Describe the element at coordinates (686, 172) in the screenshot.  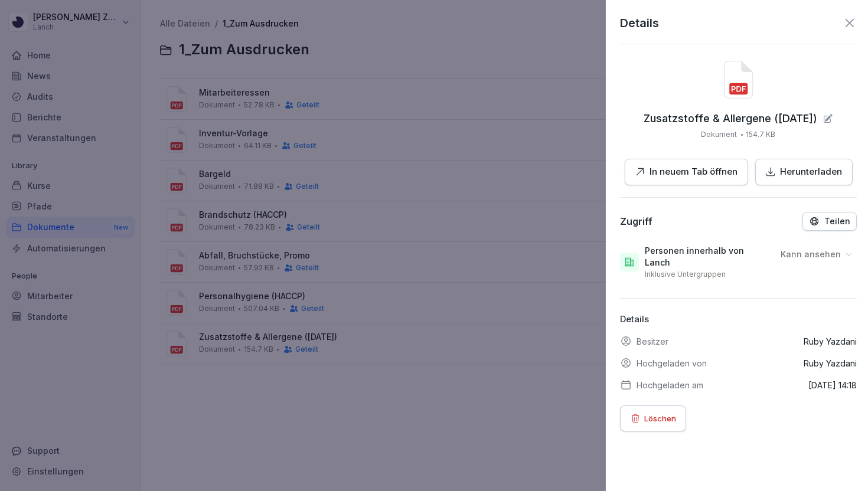
I see `button: In neuem Tab öffnen` at that location.